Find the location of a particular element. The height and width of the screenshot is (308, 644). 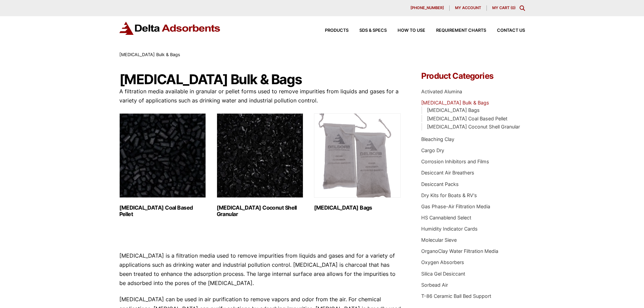

a: My account is located at coordinates (468, 8).